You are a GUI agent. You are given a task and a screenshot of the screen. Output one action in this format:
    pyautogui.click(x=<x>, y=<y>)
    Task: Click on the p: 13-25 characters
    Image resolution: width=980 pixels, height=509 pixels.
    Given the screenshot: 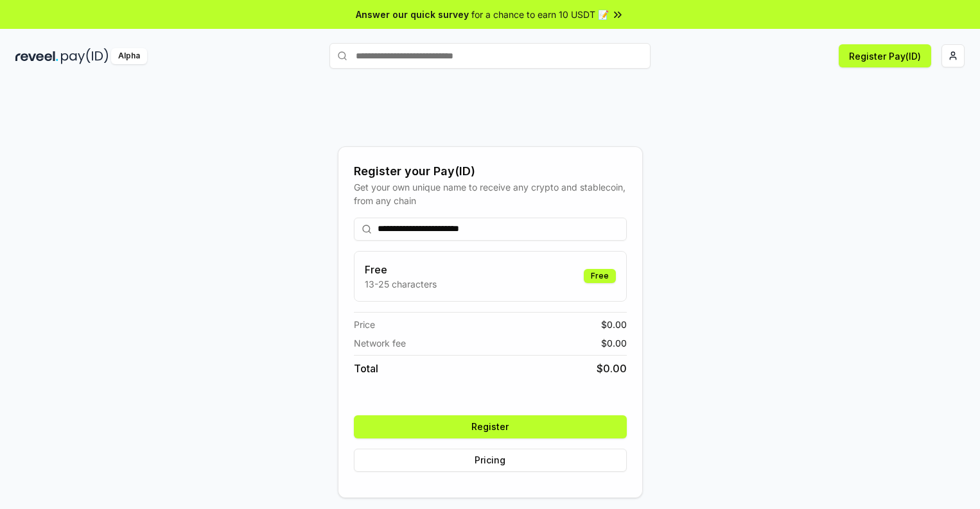 What is the action you would take?
    pyautogui.click(x=401, y=283)
    